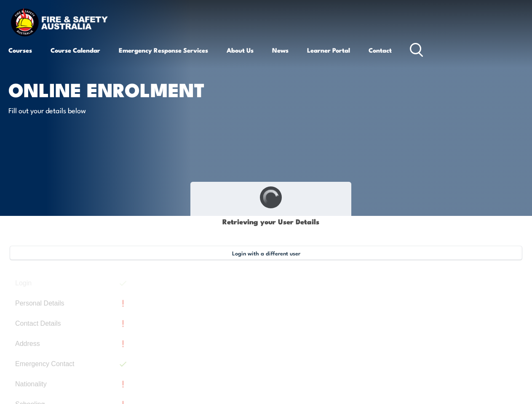  Describe the element at coordinates (271, 221) in the screenshot. I see `h1: Retrieving your User Details` at that location.